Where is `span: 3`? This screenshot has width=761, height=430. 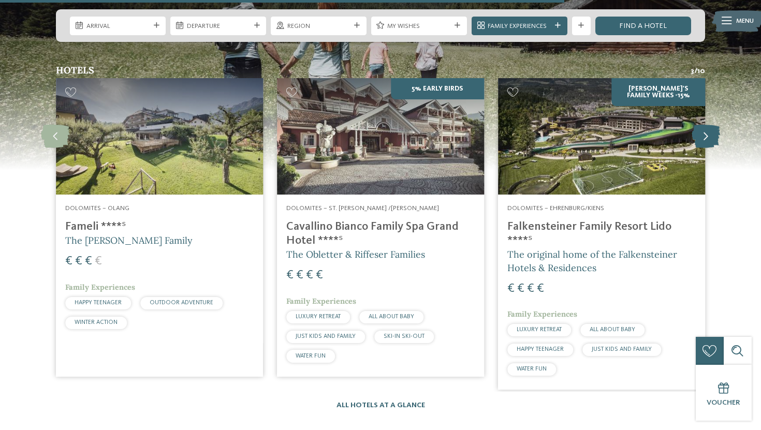
span: 3 is located at coordinates (692, 71).